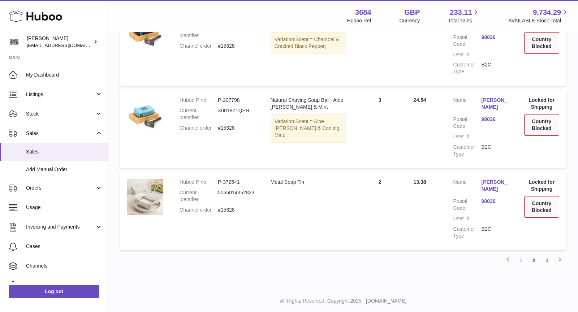 The image size is (578, 312). Describe the element at coordinates (380, 47) in the screenshot. I see `td: 1` at that location.